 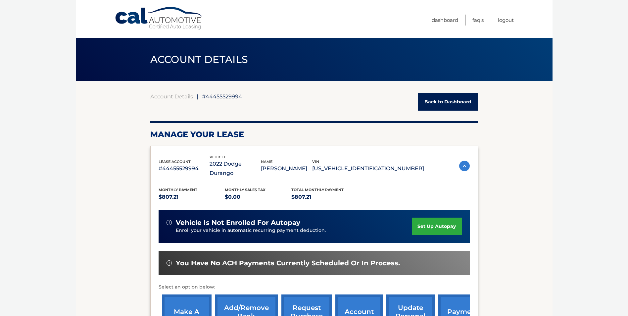 I want to click on p: Enroll your vehicle in automatic recurring payment deduction., so click(x=294, y=231).